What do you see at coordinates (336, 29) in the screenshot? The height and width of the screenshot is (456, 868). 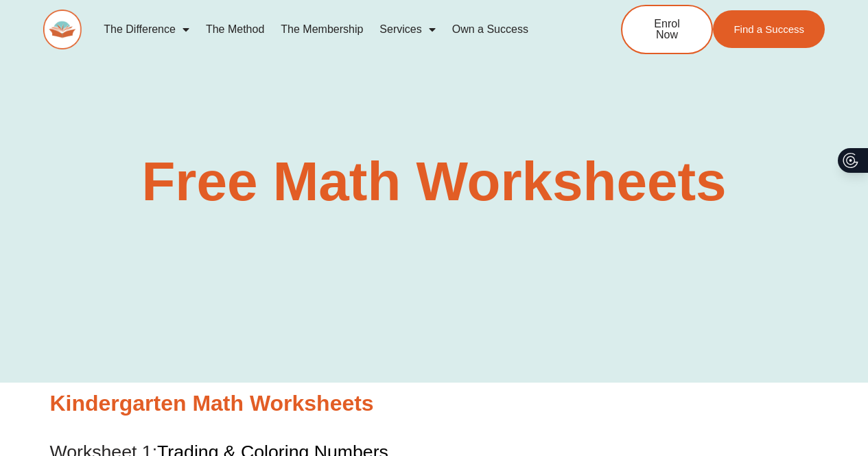 I see `nav: Menu` at bounding box center [336, 29].